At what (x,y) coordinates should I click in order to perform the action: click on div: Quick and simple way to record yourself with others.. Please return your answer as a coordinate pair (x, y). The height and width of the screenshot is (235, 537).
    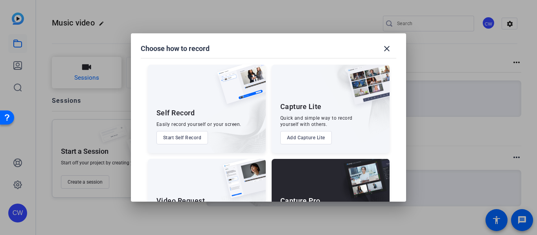
    Looking at the image, I should click on (316, 121).